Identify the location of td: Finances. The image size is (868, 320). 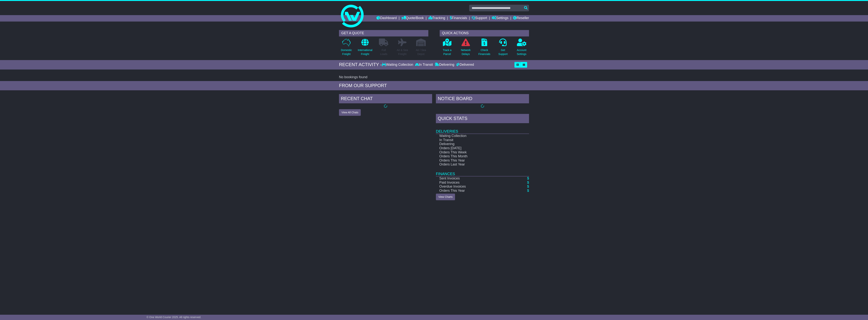
(483, 171).